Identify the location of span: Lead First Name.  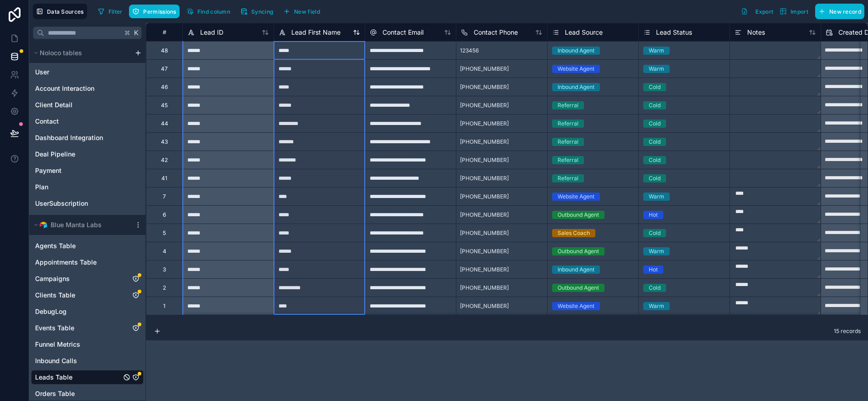
(316, 32).